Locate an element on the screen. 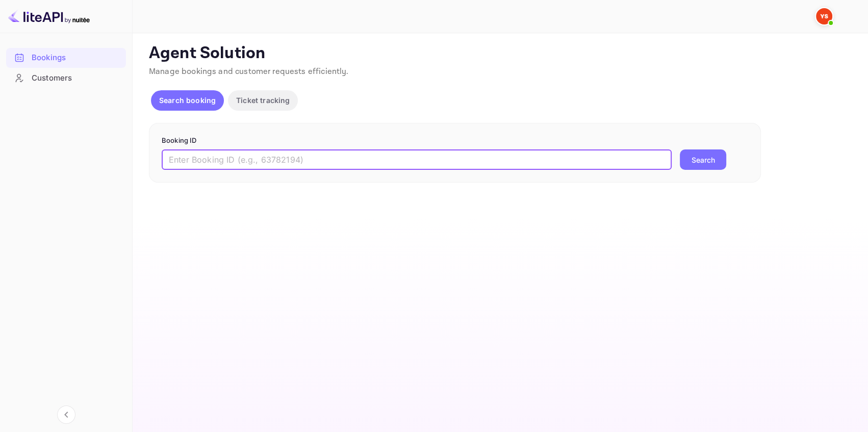 The image size is (868, 432). button: Search is located at coordinates (703, 160).